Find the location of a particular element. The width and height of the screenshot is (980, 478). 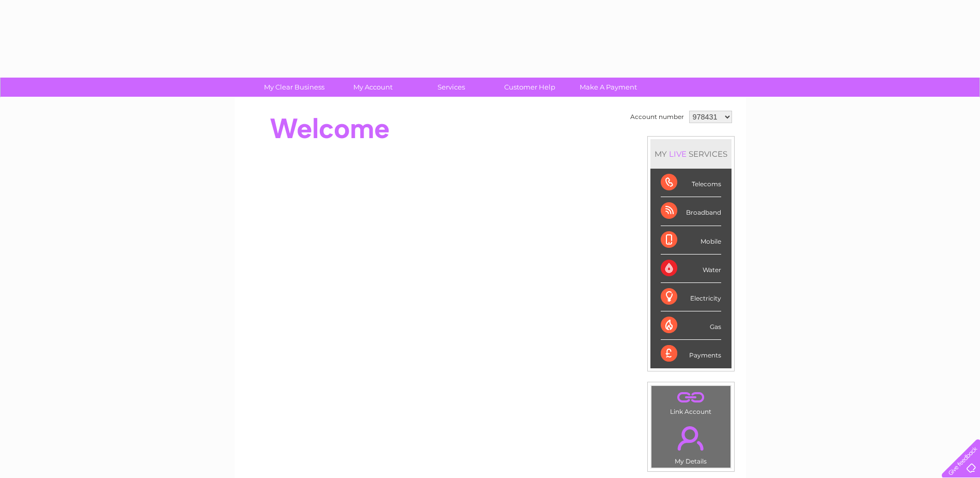

div: Electricity is located at coordinates (691, 297).